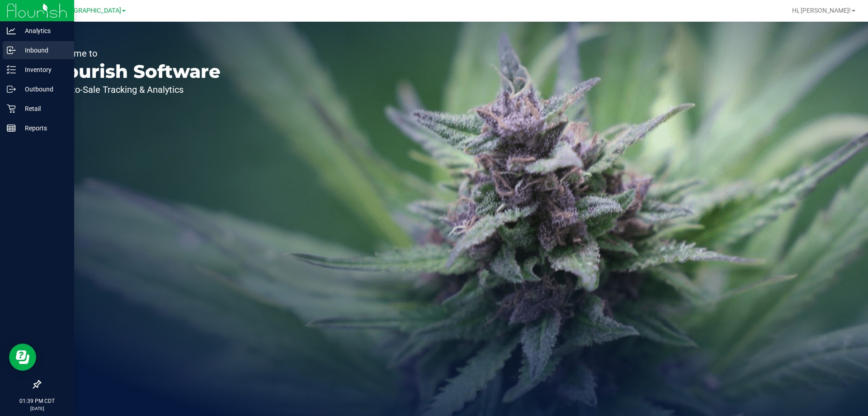  Describe the element at coordinates (37, 401) in the screenshot. I see `p: 01:39 PM CDT` at that location.